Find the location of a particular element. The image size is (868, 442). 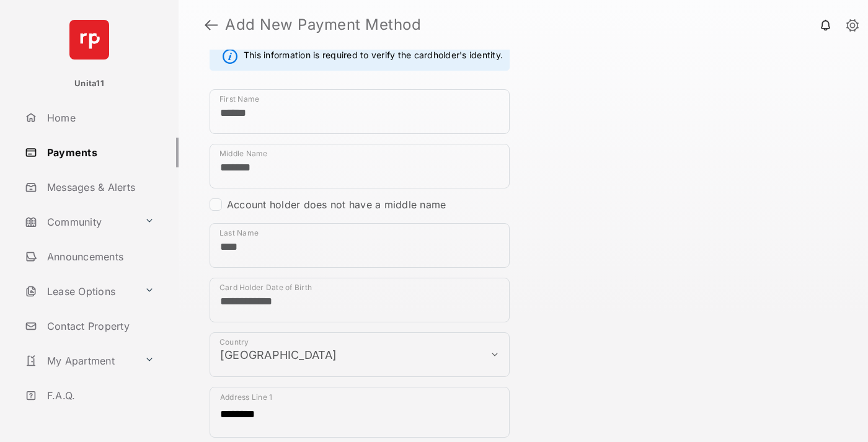

span: This information is required to verify the cardholder's identity. is located at coordinates (373, 57).